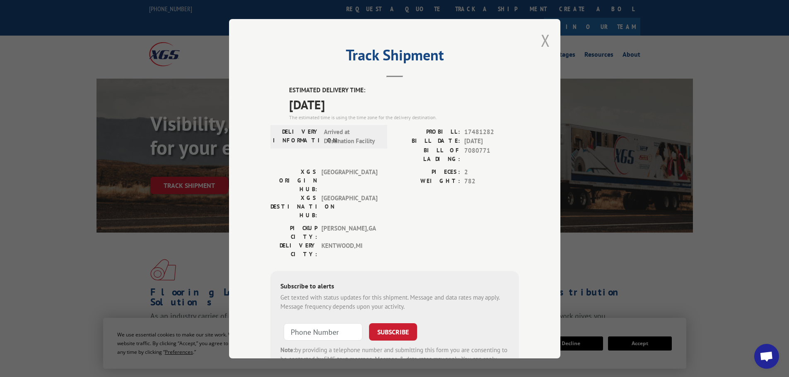 This screenshot has height=377, width=789. I want to click on strong: Note:, so click(287, 349).